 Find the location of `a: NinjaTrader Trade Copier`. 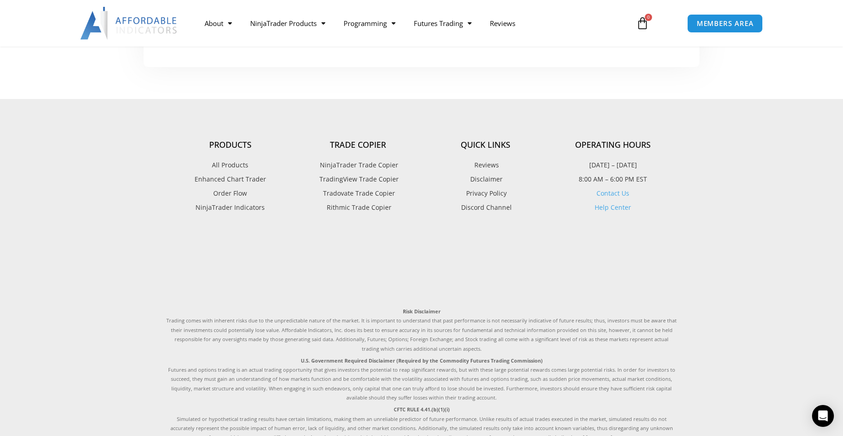

a: NinjaTrader Trade Copier is located at coordinates (358, 165).